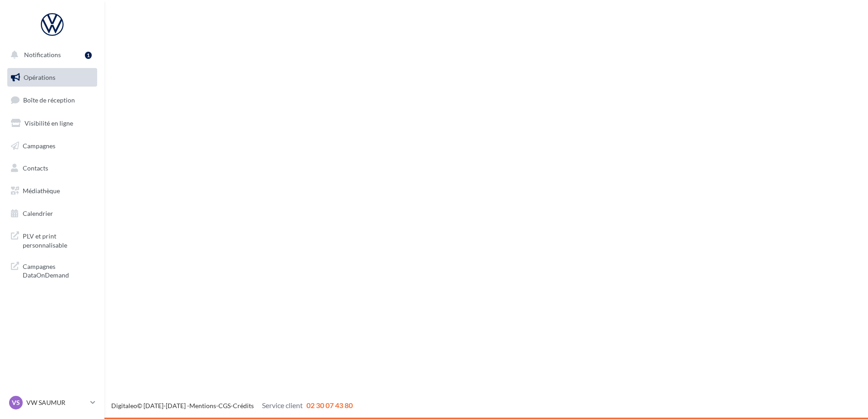 Image resolution: width=868 pixels, height=419 pixels. Describe the element at coordinates (38, 213) in the screenshot. I see `span: Calendrier` at that location.